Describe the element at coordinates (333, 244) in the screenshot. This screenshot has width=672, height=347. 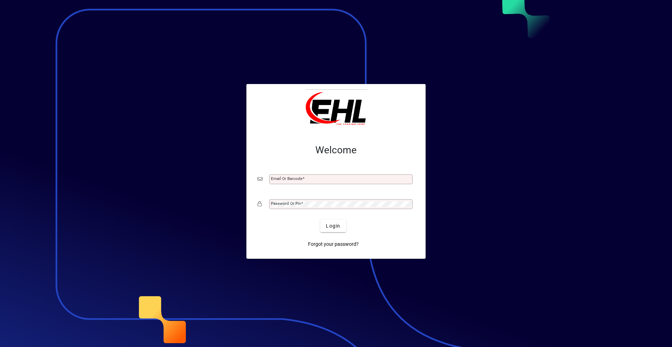
I see `a: Forgot your password?` at that location.